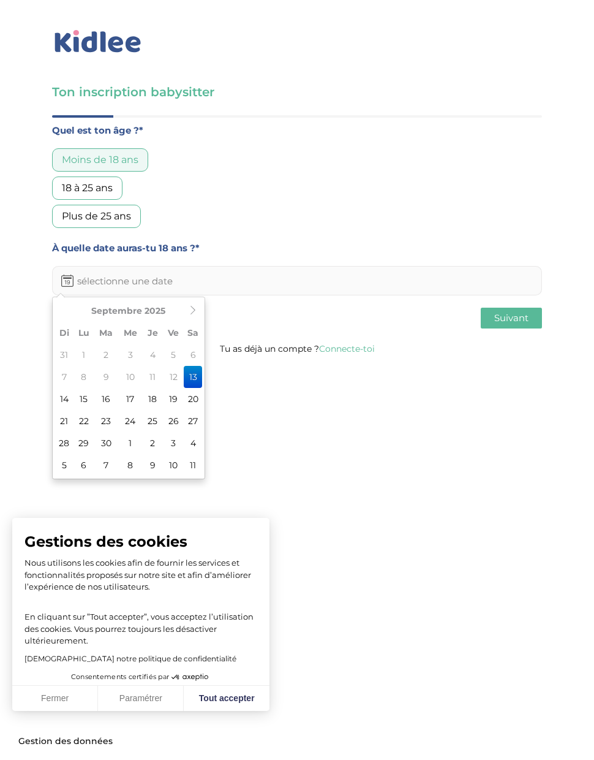 The width and height of the screenshot is (594, 760). I want to click on button: Paramétrer, so click(141, 698).